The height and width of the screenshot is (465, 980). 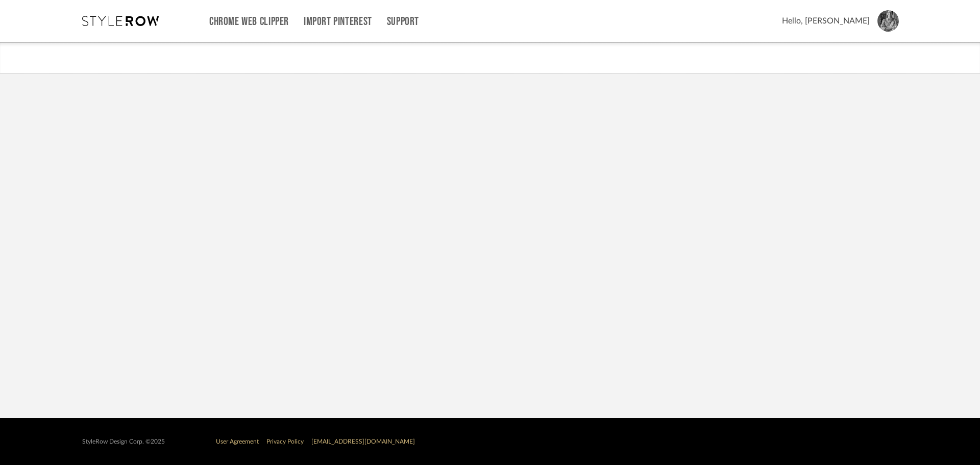 I want to click on a: Privacy Policy, so click(x=285, y=441).